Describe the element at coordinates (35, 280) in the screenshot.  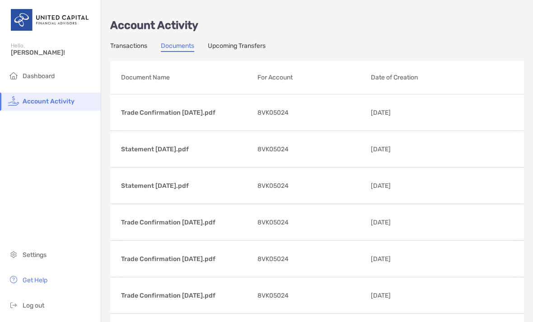
I see `span: Get Help` at that location.